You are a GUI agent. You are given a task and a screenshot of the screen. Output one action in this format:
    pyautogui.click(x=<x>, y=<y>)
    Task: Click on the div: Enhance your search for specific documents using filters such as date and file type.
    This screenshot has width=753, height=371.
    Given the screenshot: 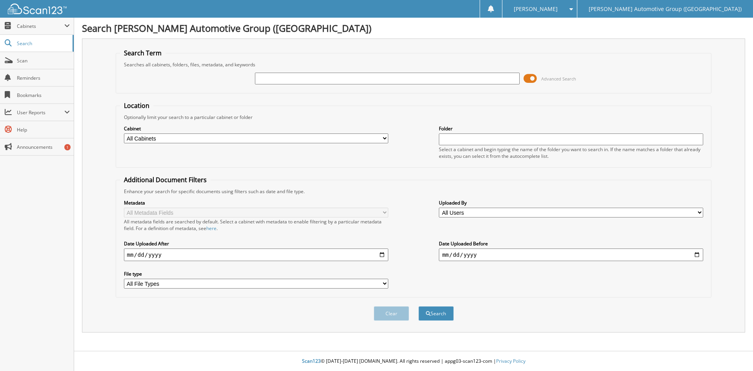 What is the action you would take?
    pyautogui.click(x=414, y=191)
    